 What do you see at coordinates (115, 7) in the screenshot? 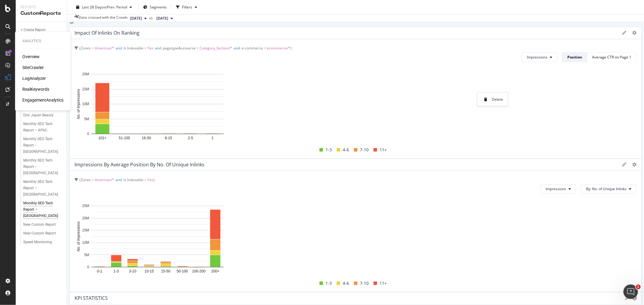
I see `span: vs Prev. Period` at bounding box center [115, 7].